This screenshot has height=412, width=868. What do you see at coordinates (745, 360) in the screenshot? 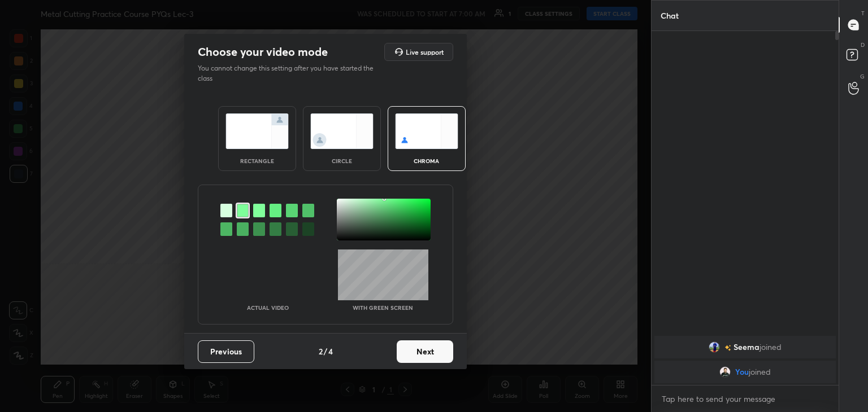
I see `div: grid` at bounding box center [745, 360].